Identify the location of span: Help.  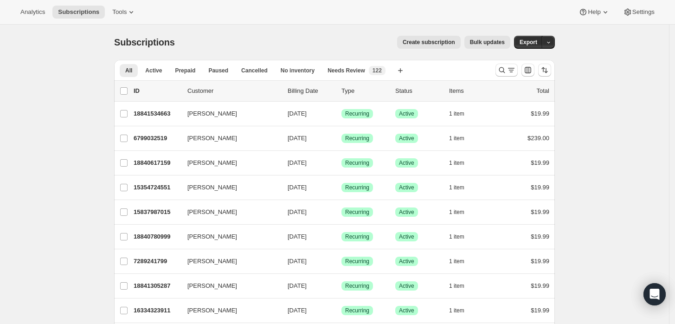
(594, 12).